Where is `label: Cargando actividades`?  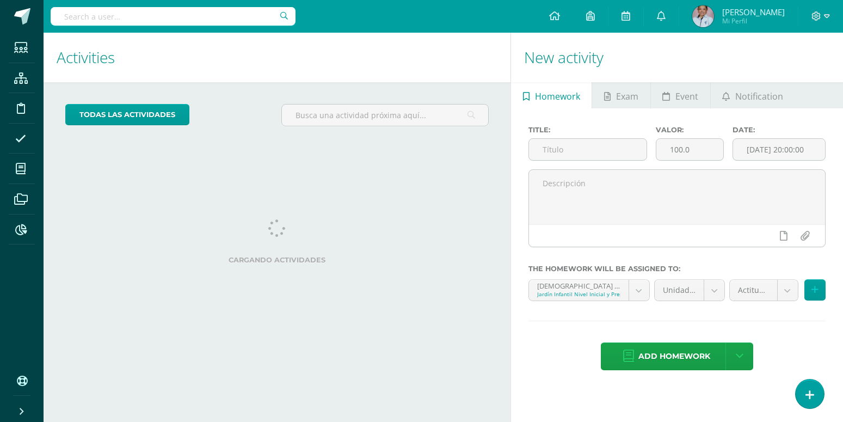
label: Cargando actividades is located at coordinates (277, 260).